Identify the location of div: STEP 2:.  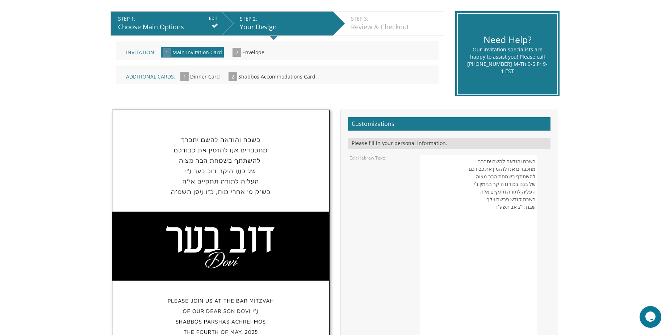
(284, 19).